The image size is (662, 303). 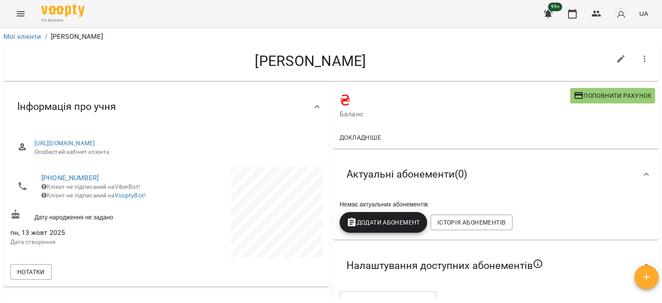 What do you see at coordinates (87, 215) in the screenshot?
I see `div: Дату народження не задано` at bounding box center [87, 215].